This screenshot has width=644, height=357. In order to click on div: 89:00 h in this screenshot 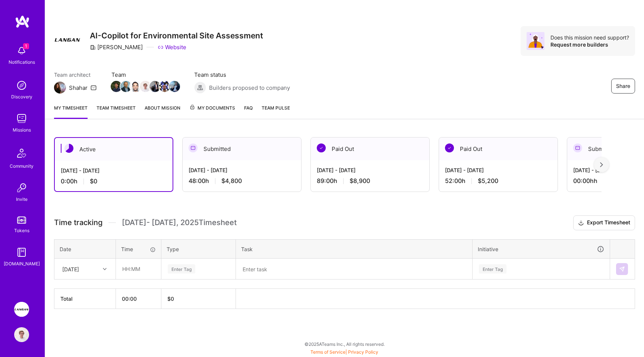, I will do `click(370, 181)`.